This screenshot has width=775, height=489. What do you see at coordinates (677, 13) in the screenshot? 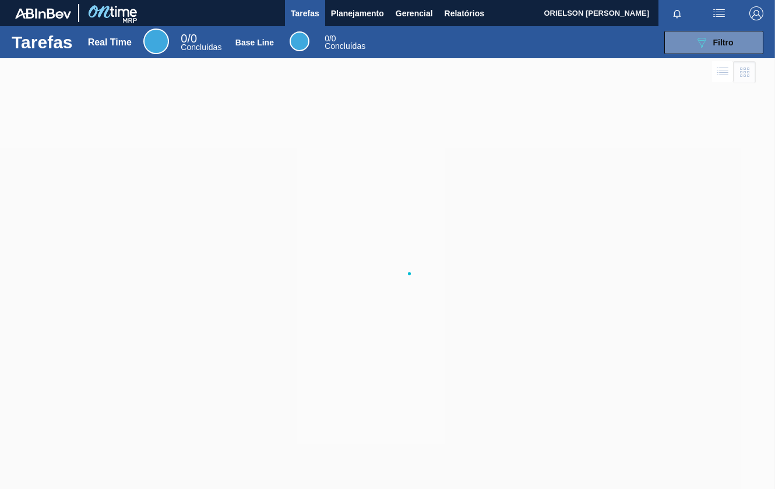
I see `button: Notificações` at bounding box center [677, 13].